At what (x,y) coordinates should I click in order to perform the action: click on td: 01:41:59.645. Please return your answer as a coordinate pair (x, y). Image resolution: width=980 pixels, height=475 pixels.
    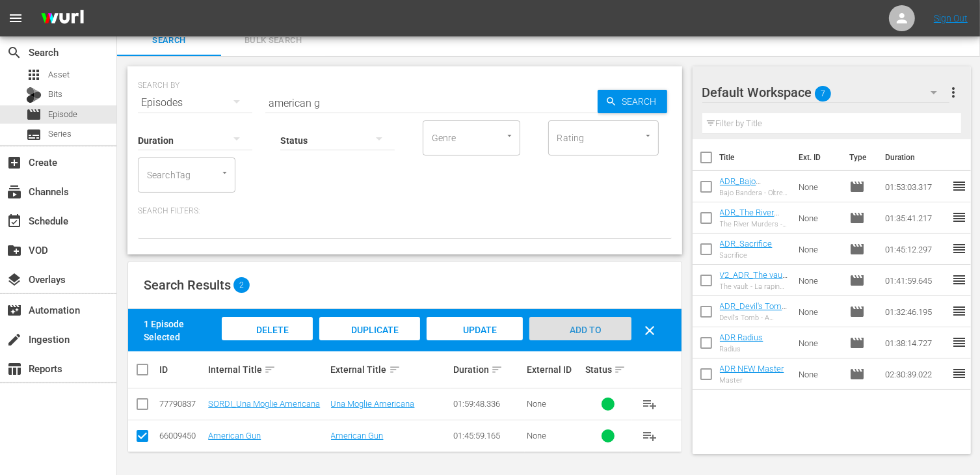
    Looking at the image, I should click on (916, 280).